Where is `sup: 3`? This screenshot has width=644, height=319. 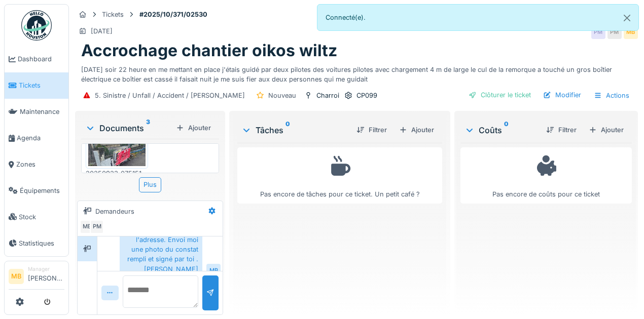 sup: 3 is located at coordinates (148, 129).